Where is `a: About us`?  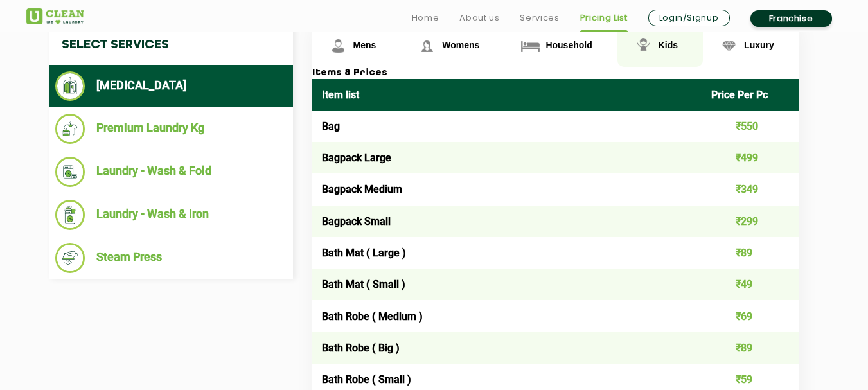
a: About us is located at coordinates (479, 18).